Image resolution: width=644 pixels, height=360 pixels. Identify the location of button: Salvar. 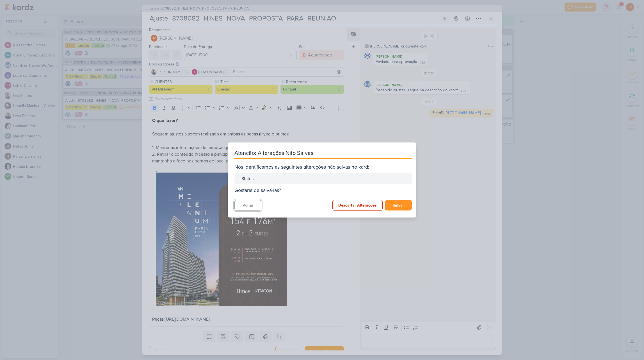
(399, 205).